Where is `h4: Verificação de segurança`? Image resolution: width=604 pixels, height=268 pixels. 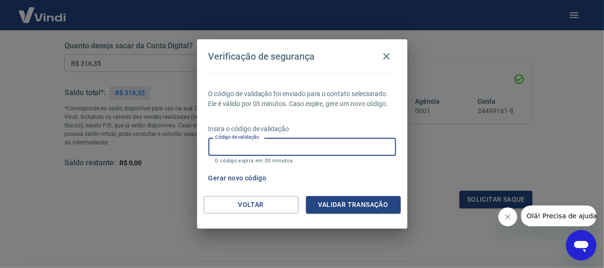 h4: Verificação de segurança is located at coordinates (261, 56).